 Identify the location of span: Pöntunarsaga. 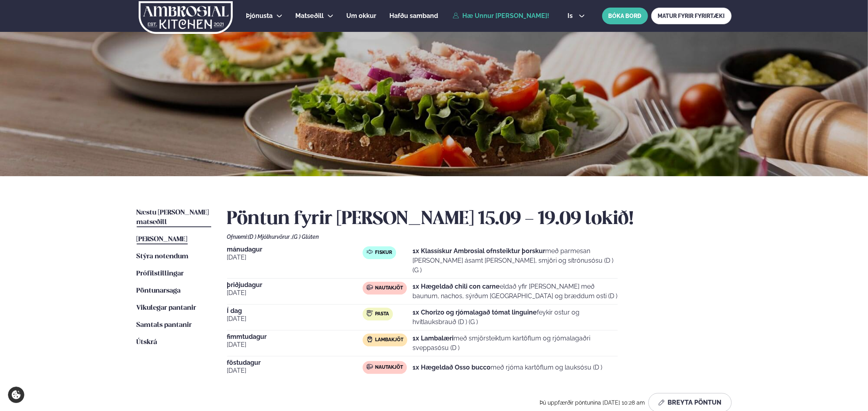
(159, 290).